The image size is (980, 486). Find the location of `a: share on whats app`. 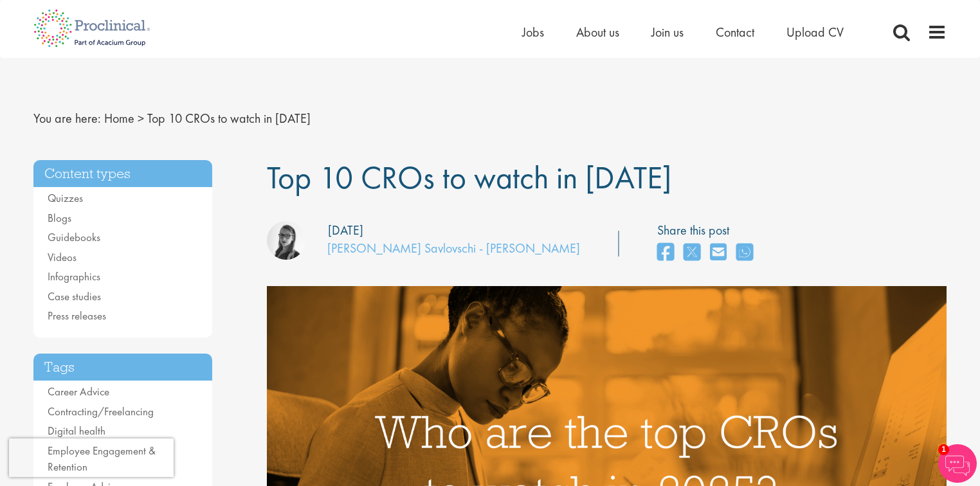

a: share on whats app is located at coordinates (745, 252).